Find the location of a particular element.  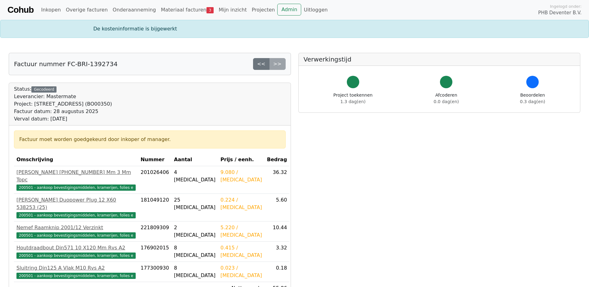

th: Bedrag is located at coordinates (277, 160).